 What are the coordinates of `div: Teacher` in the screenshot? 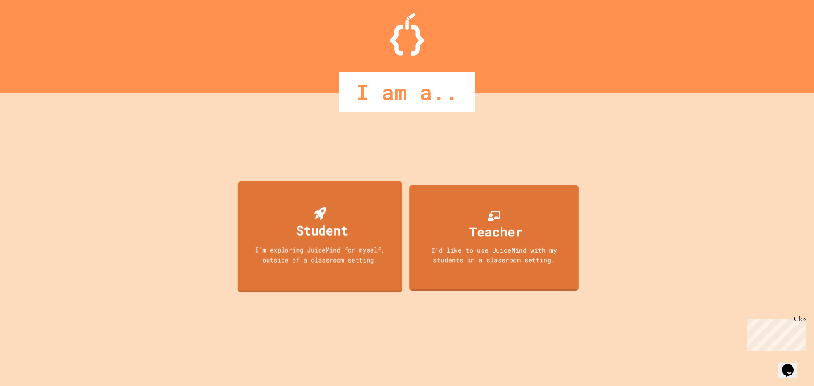 It's located at (496, 232).